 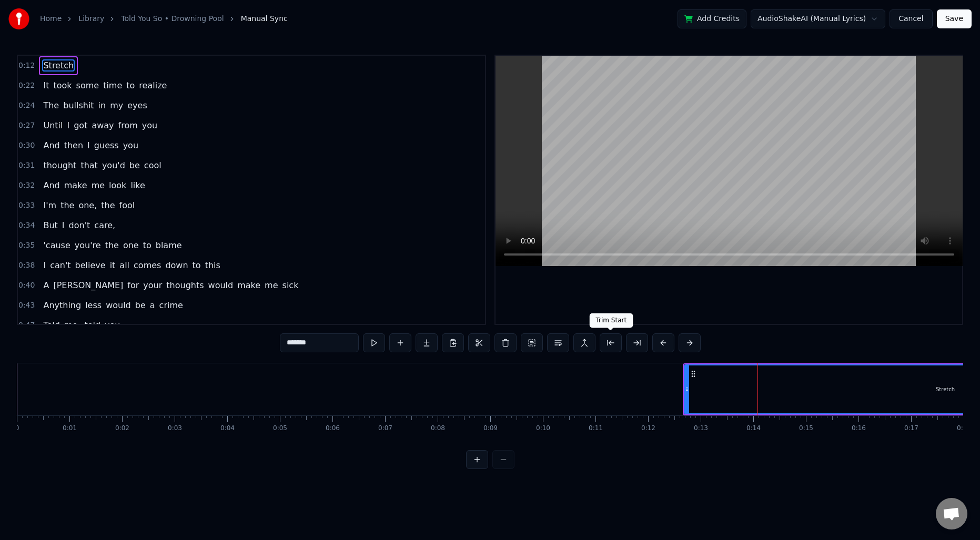 I want to click on div: 0:08, so click(x=437, y=429).